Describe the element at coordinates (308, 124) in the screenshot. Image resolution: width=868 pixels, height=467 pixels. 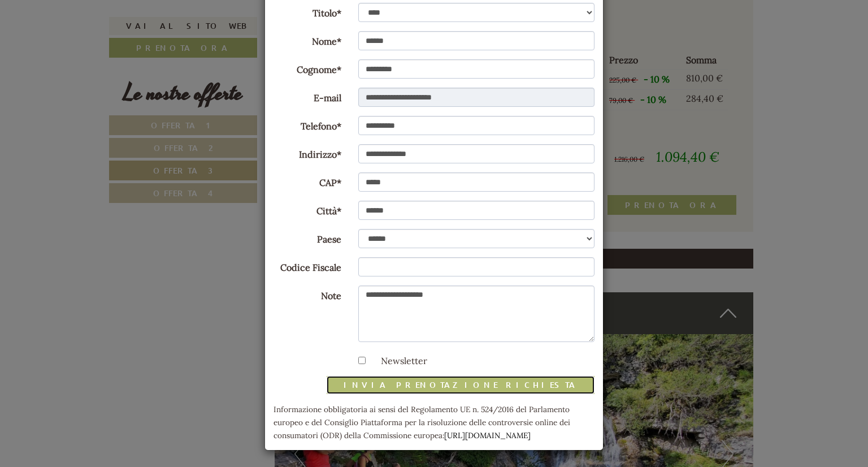
I see `label: Telefono*` at that location.